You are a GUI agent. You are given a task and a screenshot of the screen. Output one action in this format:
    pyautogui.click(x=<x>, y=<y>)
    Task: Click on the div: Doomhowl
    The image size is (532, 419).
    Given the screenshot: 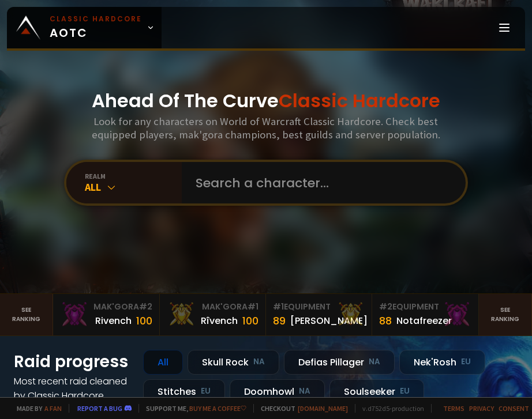 What is the action you would take?
    pyautogui.click(x=277, y=391)
    